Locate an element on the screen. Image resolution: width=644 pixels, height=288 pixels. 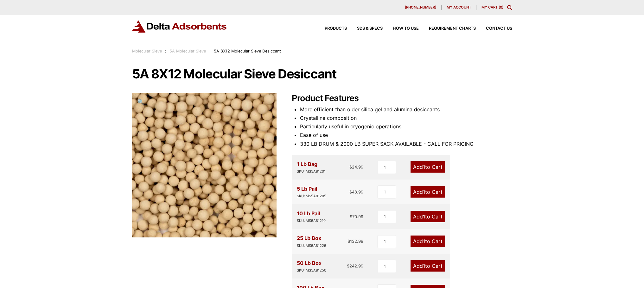
div: 50 Lb Box is located at coordinates (311, 267).